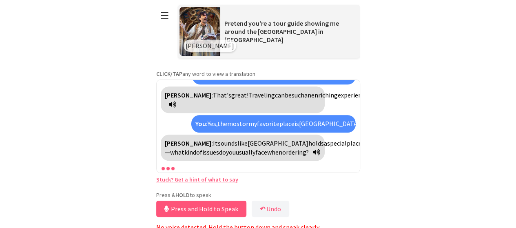 This screenshot has height=228, width=516. I want to click on span: Well,, so click(215, 76).